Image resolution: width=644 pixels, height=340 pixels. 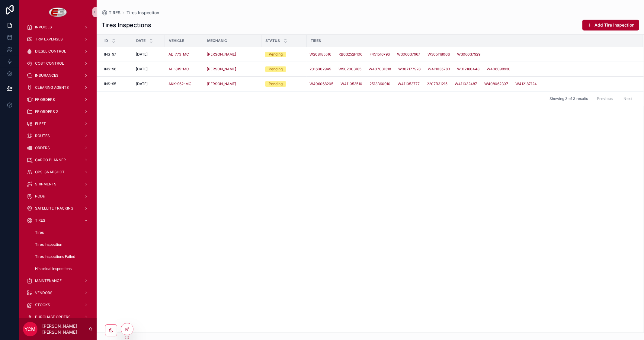 I want to click on span: CLEARING AGENTS, so click(x=52, y=88).